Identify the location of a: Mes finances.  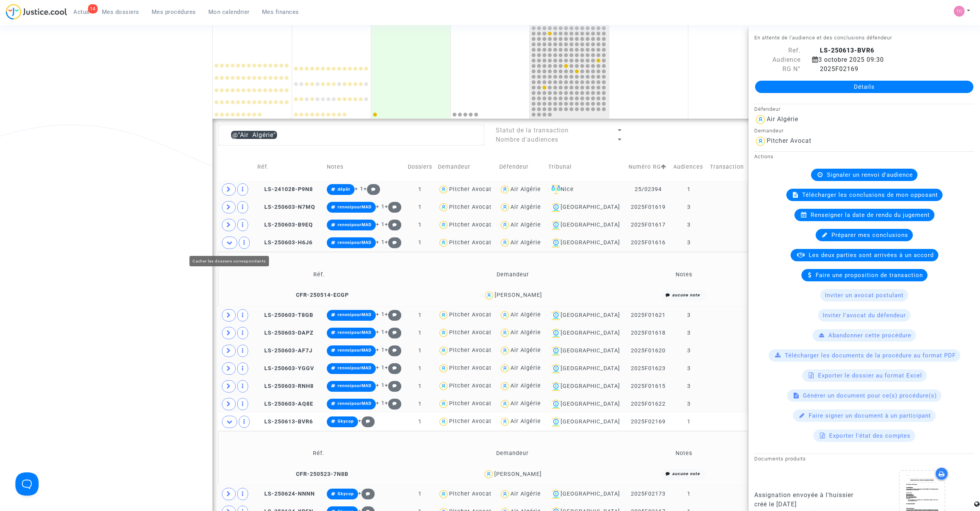
(280, 12).